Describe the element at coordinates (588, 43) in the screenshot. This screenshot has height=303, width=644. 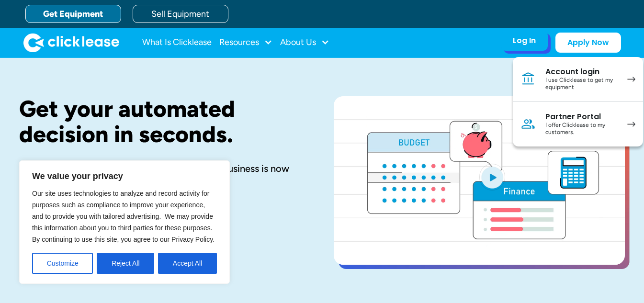
I see `a: Apply Now` at that location.